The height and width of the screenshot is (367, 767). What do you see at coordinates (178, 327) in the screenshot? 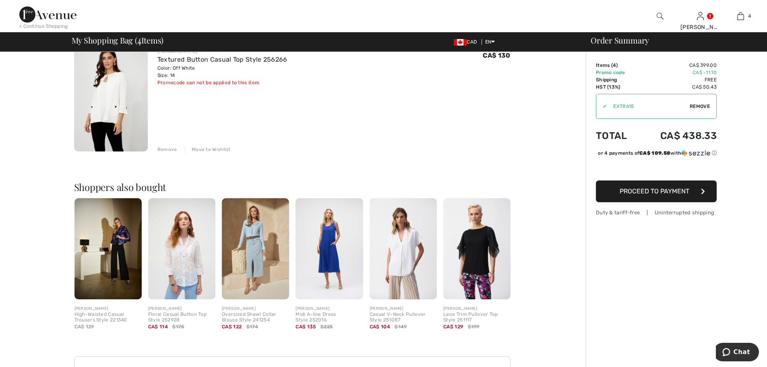
I see `span: $175` at bounding box center [178, 327].